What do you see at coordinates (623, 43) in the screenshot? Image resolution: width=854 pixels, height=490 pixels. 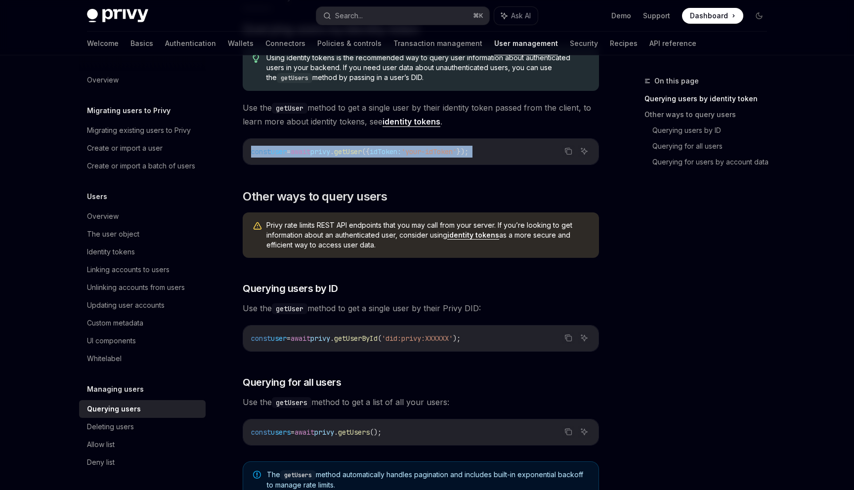 I see `a: Recipes` at bounding box center [623, 43].